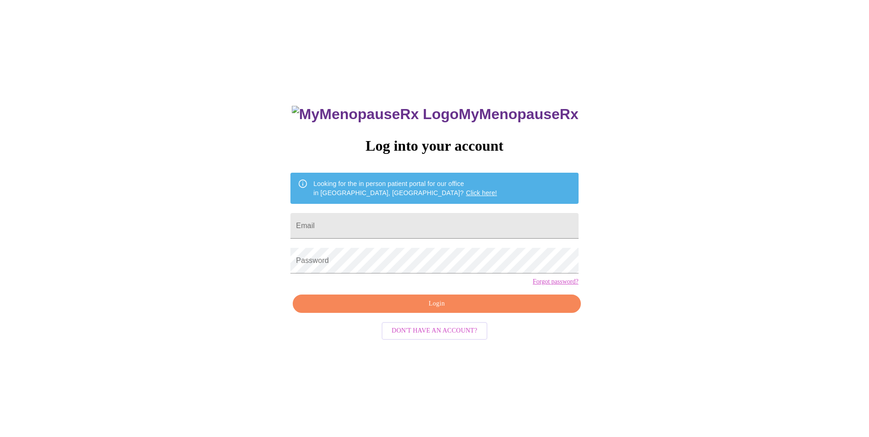 The height and width of the screenshot is (437, 869). What do you see at coordinates (434, 146) in the screenshot?
I see `h3: Log into your account` at bounding box center [434, 146].